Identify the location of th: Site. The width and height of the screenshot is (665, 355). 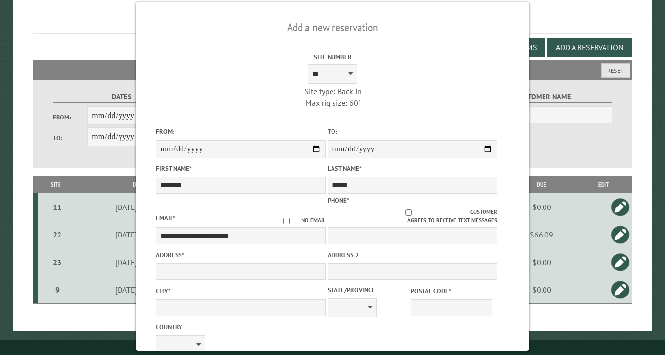
(56, 184).